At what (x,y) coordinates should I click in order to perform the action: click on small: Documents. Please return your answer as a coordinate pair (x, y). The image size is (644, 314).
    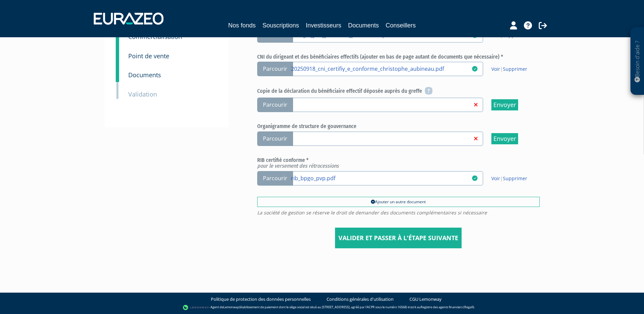
    Looking at the image, I should click on (145, 75).